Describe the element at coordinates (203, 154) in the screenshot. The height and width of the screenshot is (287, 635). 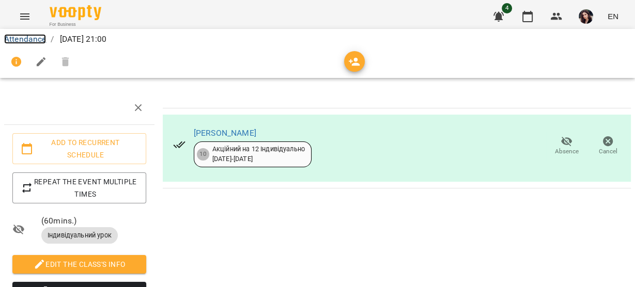
I see `div: 10` at that location.